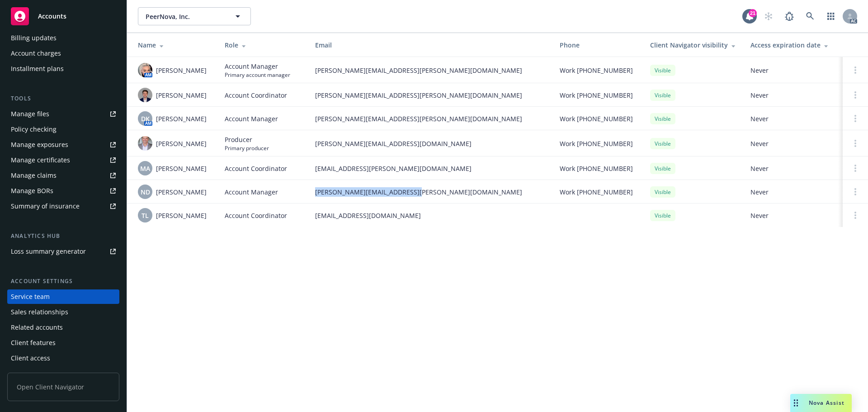  What do you see at coordinates (827, 403) in the screenshot?
I see `span: Nova Assist` at bounding box center [827, 403].